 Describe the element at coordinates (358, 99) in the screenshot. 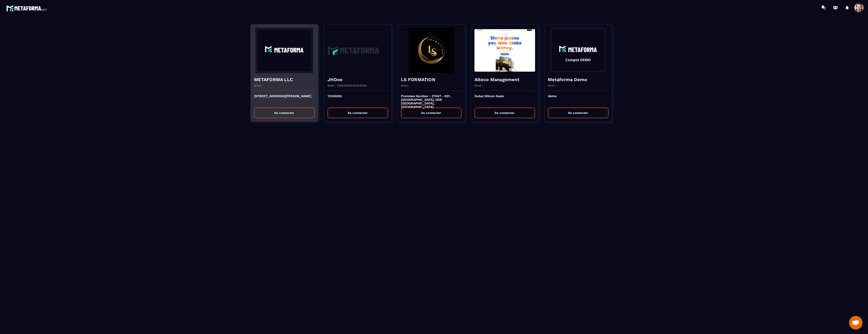

I see `p: 12345555` at that location.